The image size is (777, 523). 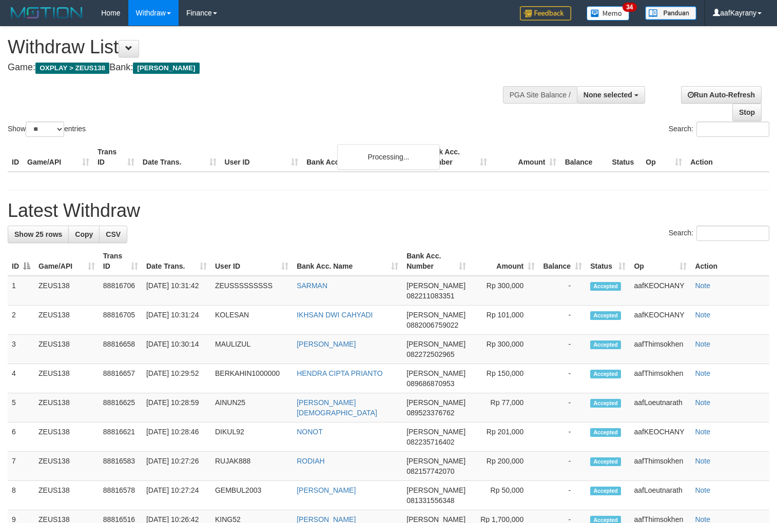 What do you see at coordinates (361, 157) in the screenshot?
I see `th: Bank Acc. Name` at bounding box center [361, 157].